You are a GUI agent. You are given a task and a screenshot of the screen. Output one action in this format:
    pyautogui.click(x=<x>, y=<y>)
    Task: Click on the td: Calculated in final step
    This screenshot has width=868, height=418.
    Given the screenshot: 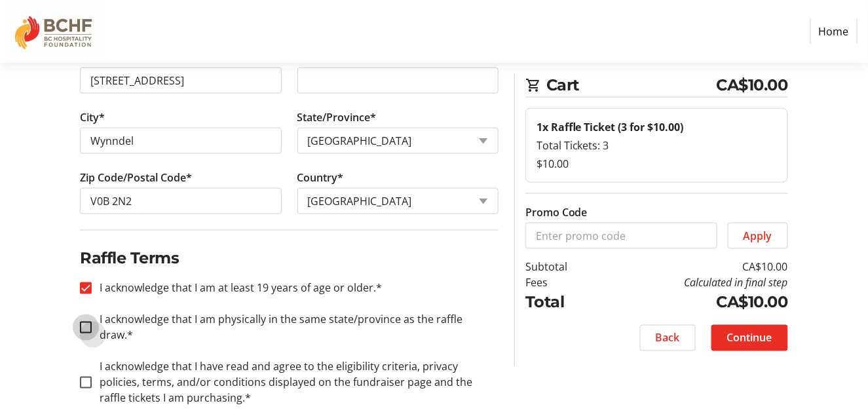 What is the action you would take?
    pyautogui.click(x=694, y=283)
    